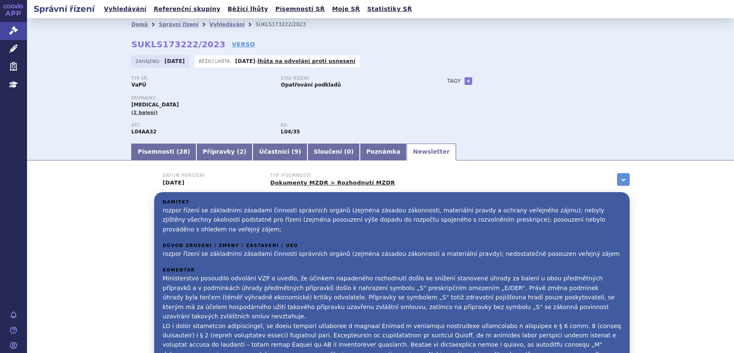 The height and width of the screenshot is (353, 734). I want to click on span: 28, so click(183, 152).